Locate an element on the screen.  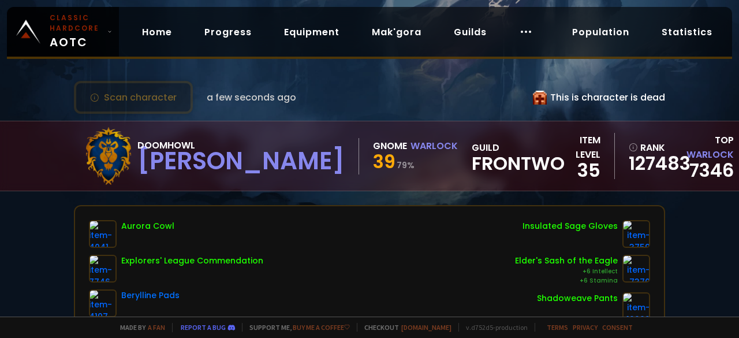
img: item-4041 is located at coordinates (103, 234).